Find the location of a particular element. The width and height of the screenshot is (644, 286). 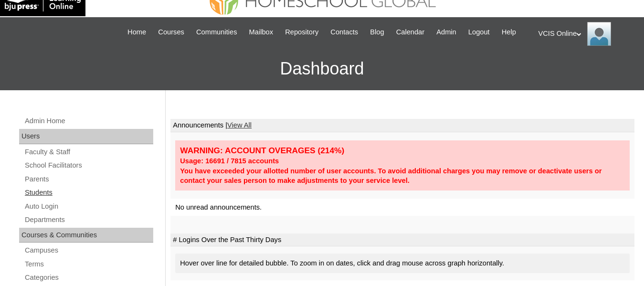

td: # Logins Over the Past Thirty Days is located at coordinates (403, 240).